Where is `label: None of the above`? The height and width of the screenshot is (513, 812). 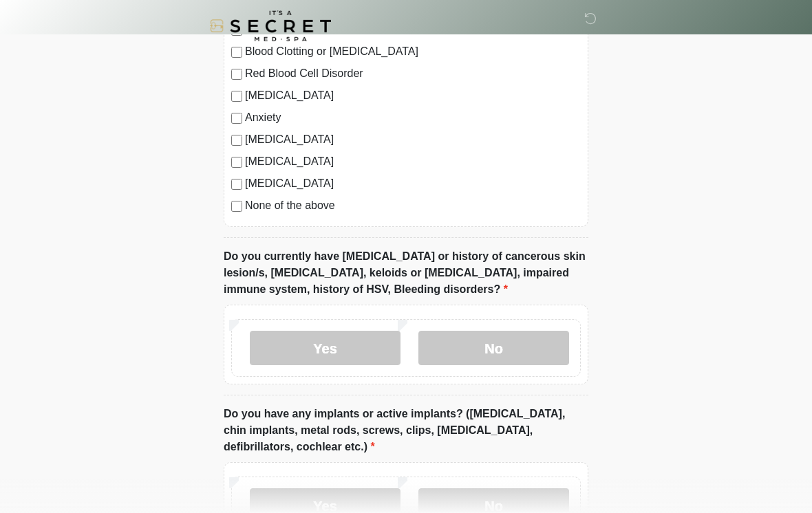
label: None of the above is located at coordinates (413, 206).